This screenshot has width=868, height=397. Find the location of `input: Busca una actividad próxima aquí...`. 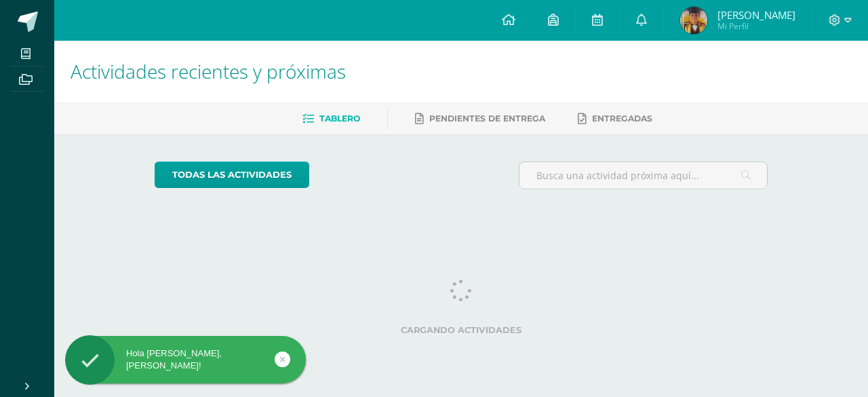

input: Busca una actividad próxima aquí... is located at coordinates (643, 175).